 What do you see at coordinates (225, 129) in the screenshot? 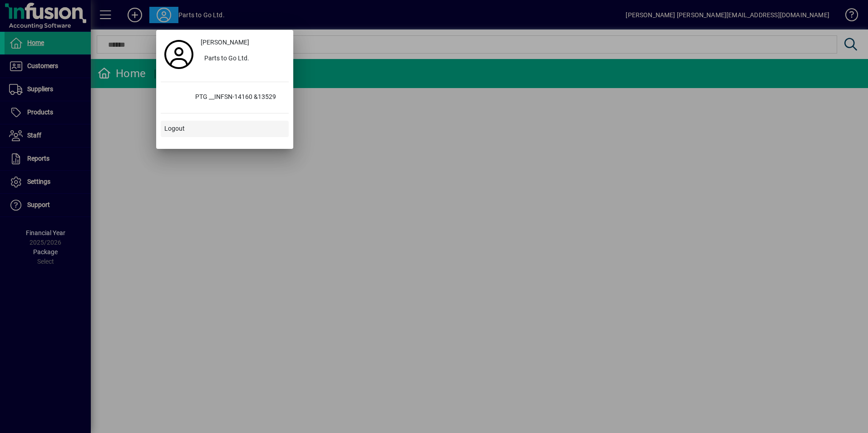
I see `button: Logout` at bounding box center [225, 129].